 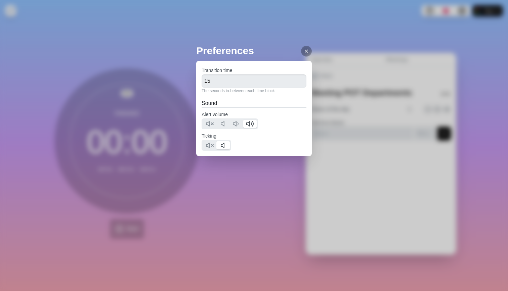 What do you see at coordinates (254, 91) in the screenshot?
I see `p: The seconds in-between each time block` at bounding box center [254, 91].